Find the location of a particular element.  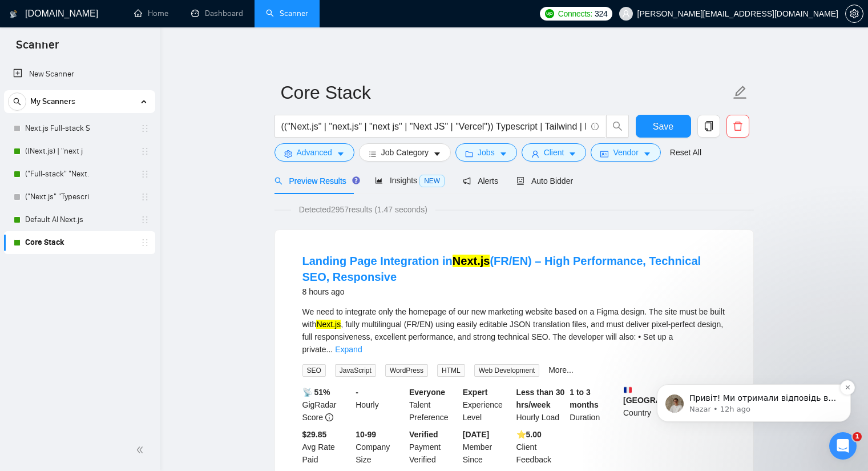

div: 8 hours ago is located at coordinates (515, 292).